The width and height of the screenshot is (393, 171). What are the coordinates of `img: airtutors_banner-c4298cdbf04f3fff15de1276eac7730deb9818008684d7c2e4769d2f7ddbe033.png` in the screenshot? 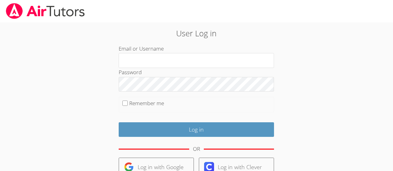 It's located at (45, 11).